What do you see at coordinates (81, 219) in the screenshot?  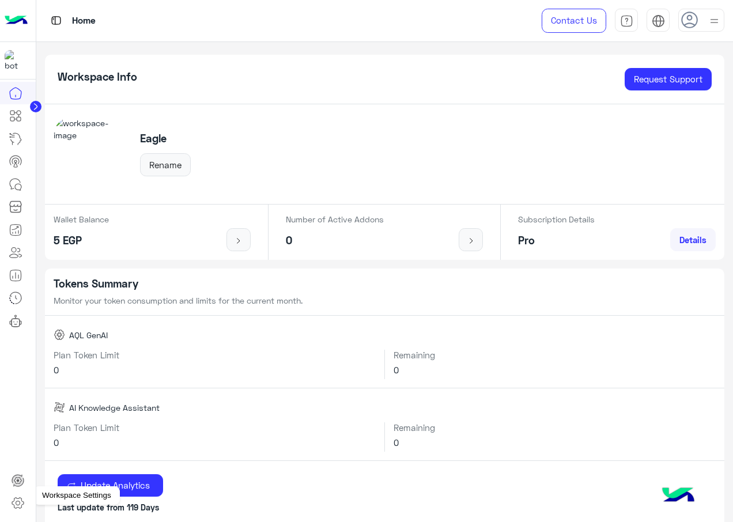 I see `p: Wallet Balance` at bounding box center [81, 219].